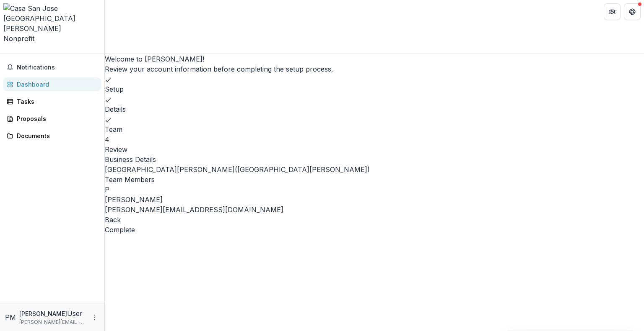  I want to click on h3: Setup, so click(374, 89).